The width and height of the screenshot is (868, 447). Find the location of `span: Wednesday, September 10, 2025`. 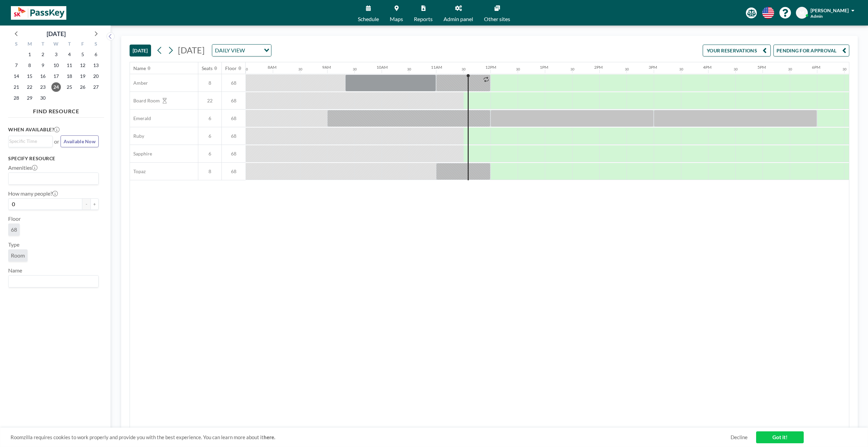

span: Wednesday, September 10, 2025 is located at coordinates (56, 65).